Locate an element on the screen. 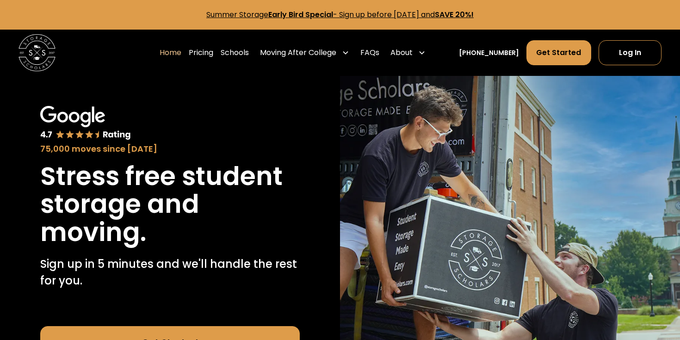 The image size is (680, 340). img: Google 4.7 star rating is located at coordinates (86, 123).